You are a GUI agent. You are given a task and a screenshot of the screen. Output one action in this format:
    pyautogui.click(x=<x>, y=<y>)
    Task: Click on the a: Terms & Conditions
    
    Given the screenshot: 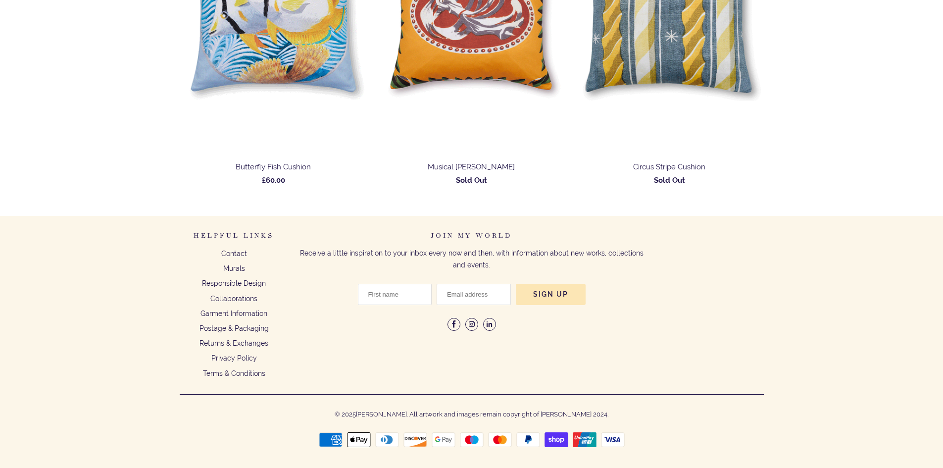 What is the action you would take?
    pyautogui.click(x=234, y=373)
    